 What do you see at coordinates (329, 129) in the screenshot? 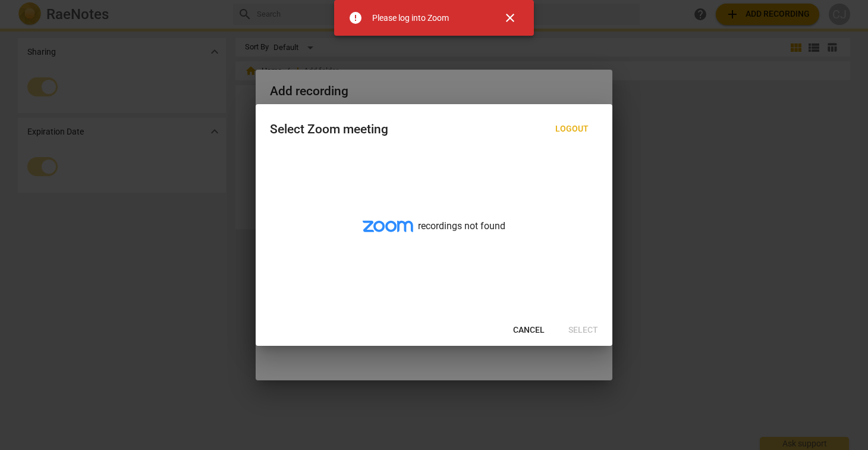
I see `div: Select Zoom meeting` at bounding box center [329, 129].